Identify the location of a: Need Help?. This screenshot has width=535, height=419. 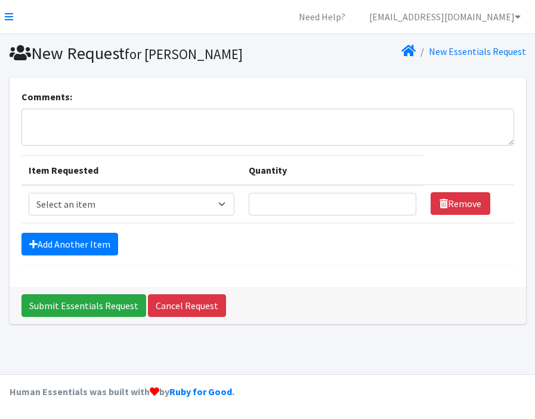
(322, 17).